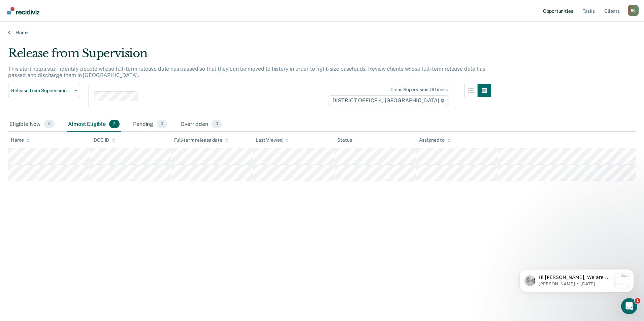 This screenshot has height=321, width=644. I want to click on img: Profile image for Kim, so click(20, 25).